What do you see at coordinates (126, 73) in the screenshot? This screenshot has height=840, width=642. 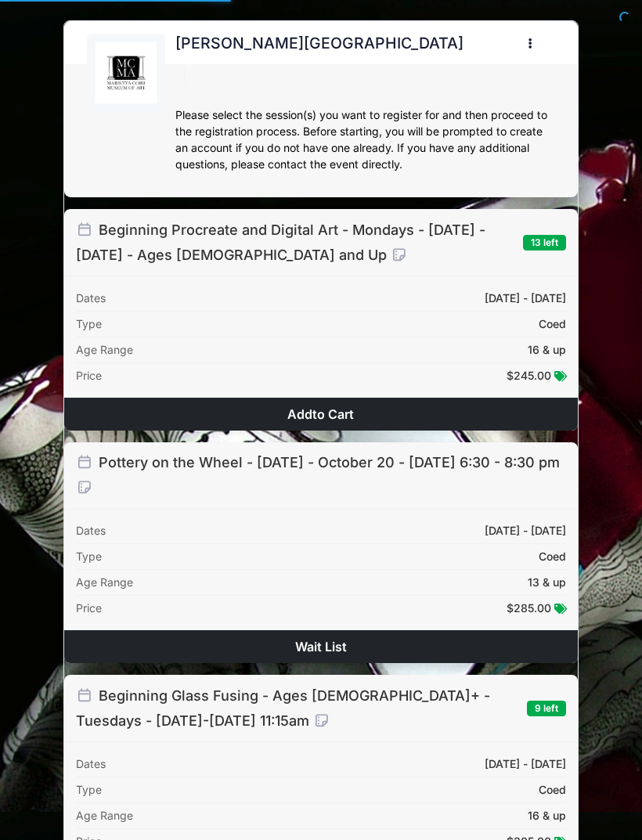 I see `img: logo` at bounding box center [126, 73].